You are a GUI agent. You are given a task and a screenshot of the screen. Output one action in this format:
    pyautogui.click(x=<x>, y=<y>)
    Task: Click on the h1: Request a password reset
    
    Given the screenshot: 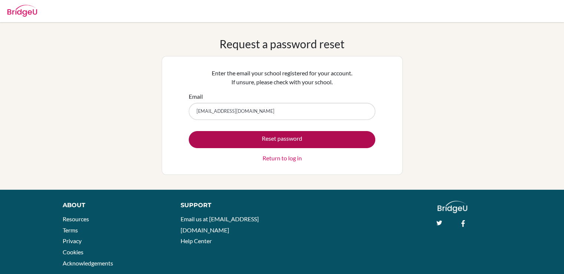 What is the action you would take?
    pyautogui.click(x=282, y=44)
    